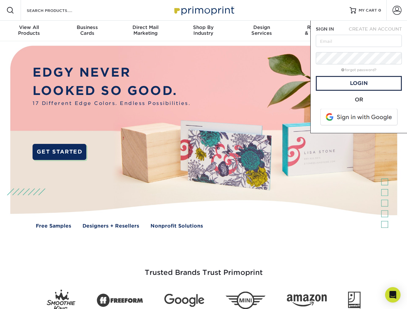  What do you see at coordinates (203, 30) in the screenshot?
I see `div: Industry` at bounding box center [203, 30].